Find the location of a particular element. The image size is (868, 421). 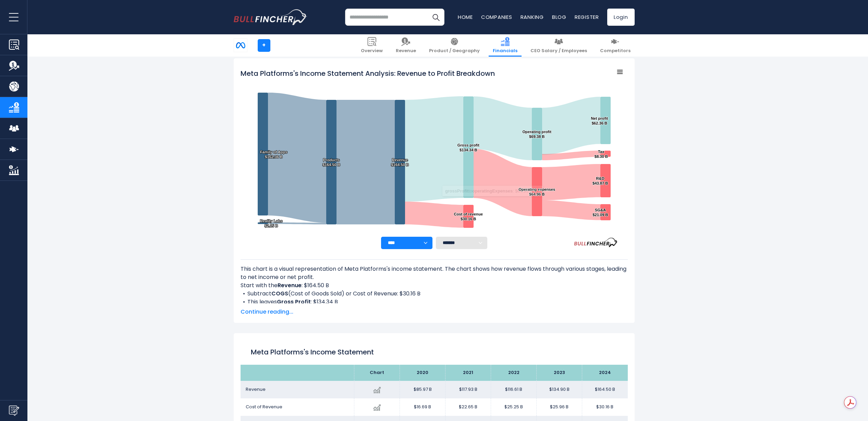

text: Family of Apps $162.36 B is located at coordinates (274, 154).